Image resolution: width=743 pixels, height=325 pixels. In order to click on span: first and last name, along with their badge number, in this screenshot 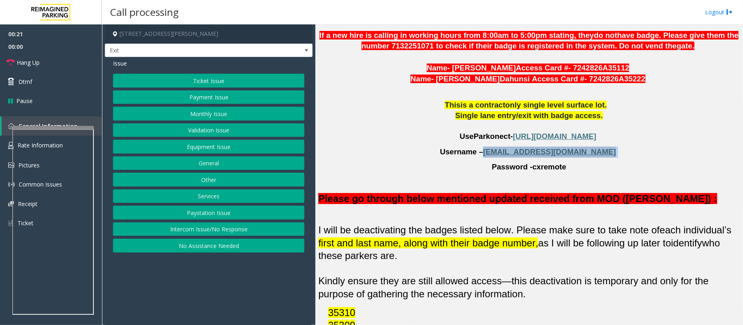, I will do `click(428, 243)`.